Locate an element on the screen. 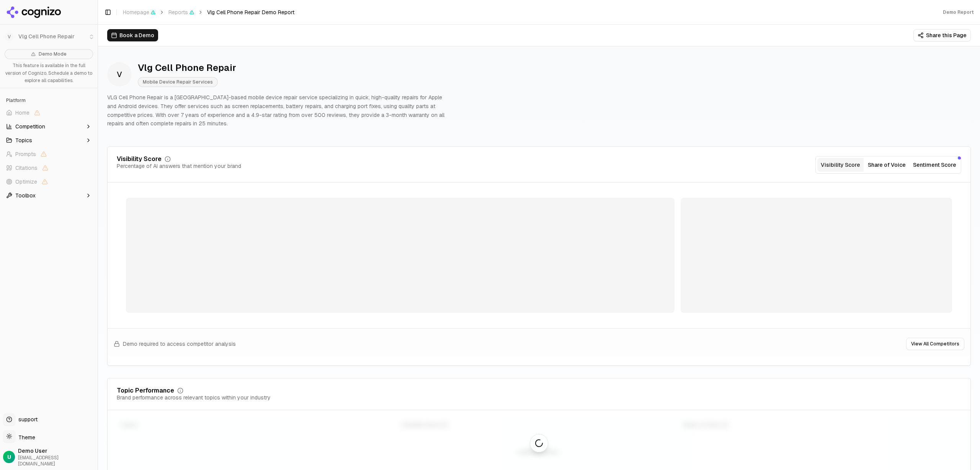 The width and height of the screenshot is (980, 470). span: Reports is located at coordinates (181, 12).